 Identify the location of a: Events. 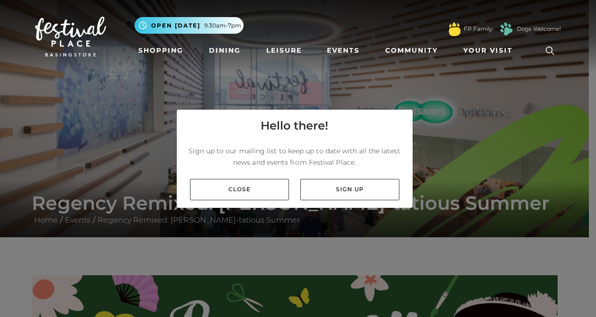
(343, 50).